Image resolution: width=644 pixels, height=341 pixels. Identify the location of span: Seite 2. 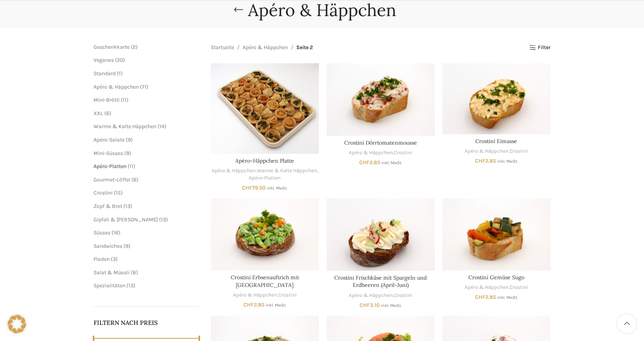
(304, 47).